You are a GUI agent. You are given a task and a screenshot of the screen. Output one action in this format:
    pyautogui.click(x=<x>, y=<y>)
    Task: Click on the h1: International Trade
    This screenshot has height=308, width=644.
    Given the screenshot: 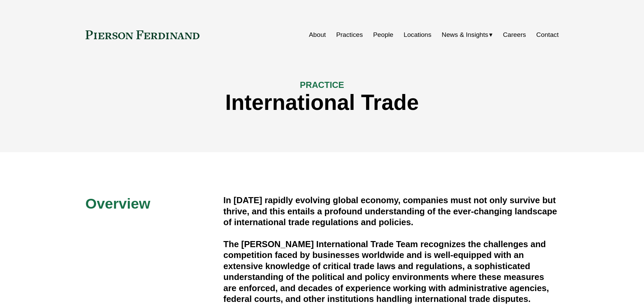 What is the action you would take?
    pyautogui.click(x=322, y=103)
    